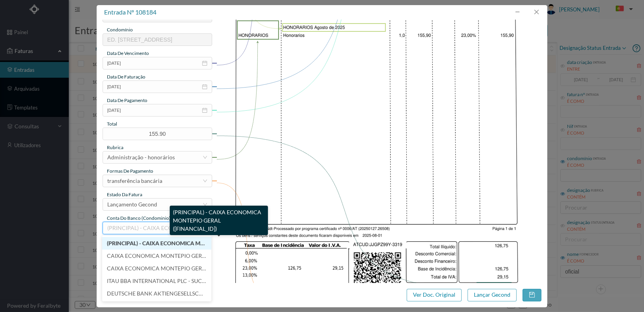 Image resolution: width=644 pixels, height=312 pixels. What do you see at coordinates (623, 9) in the screenshot?
I see `button: PT` at bounding box center [623, 9].